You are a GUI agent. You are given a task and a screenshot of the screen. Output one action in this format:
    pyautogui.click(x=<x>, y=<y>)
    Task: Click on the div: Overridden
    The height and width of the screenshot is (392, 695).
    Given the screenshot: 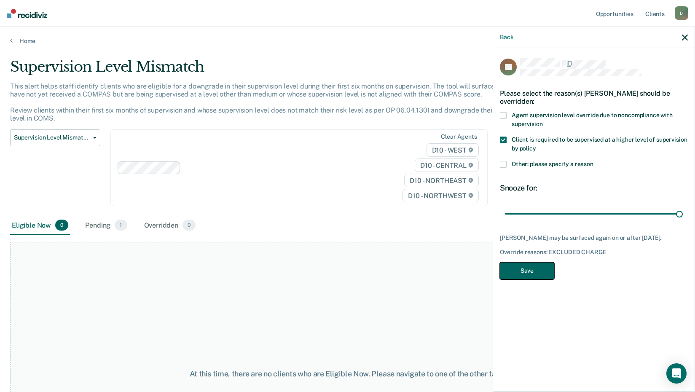 What is the action you would take?
    pyautogui.click(x=170, y=226)
    